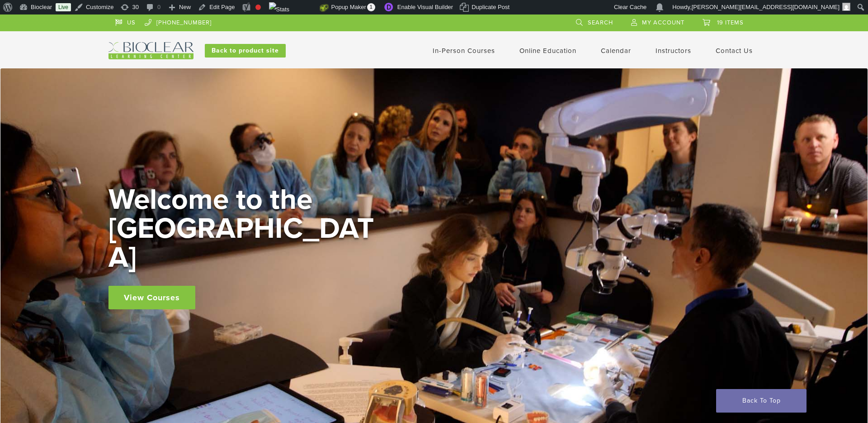 This screenshot has width=868, height=423. Describe the element at coordinates (735, 50) in the screenshot. I see `a: Contact Us` at that location.